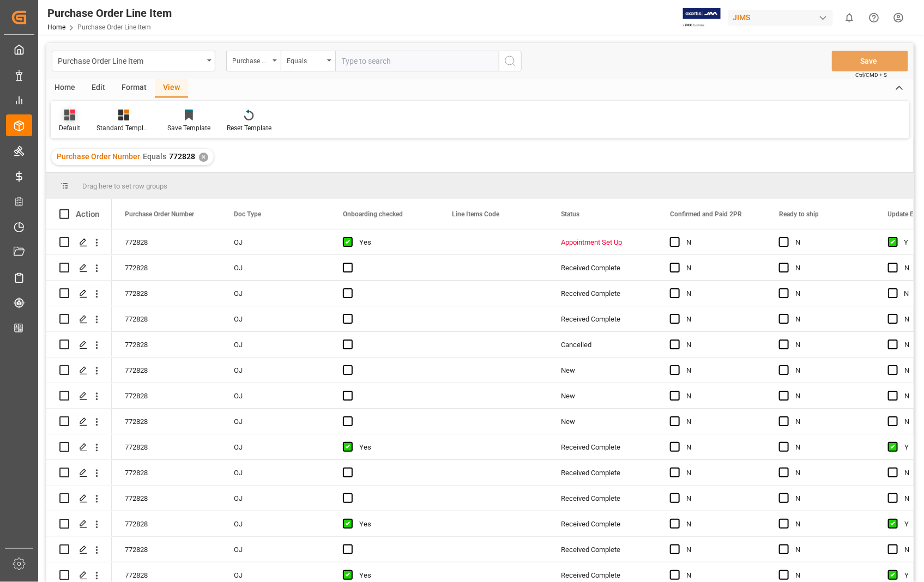  Describe the element at coordinates (65, 88) in the screenshot. I see `div: Home` at that location.